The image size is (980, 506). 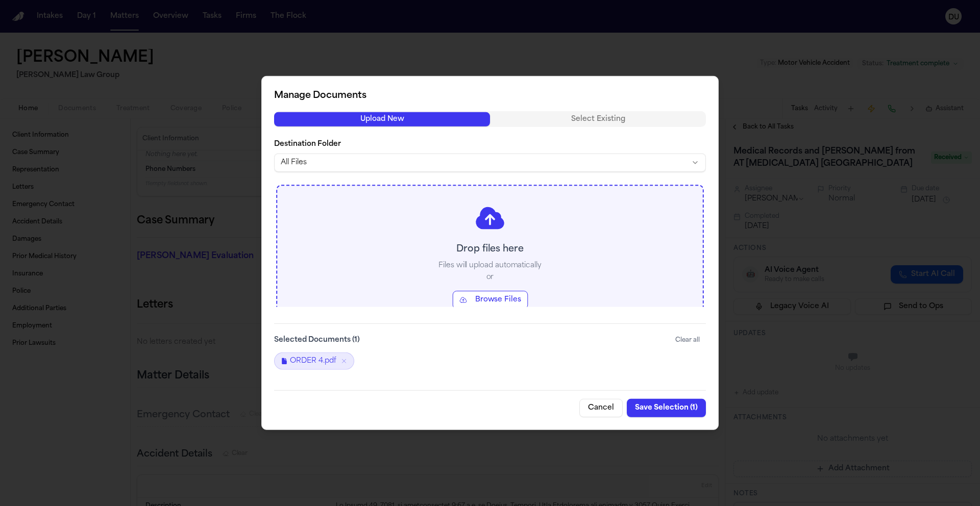 What do you see at coordinates (382, 119) in the screenshot?
I see `button: Upload New` at bounding box center [382, 119].